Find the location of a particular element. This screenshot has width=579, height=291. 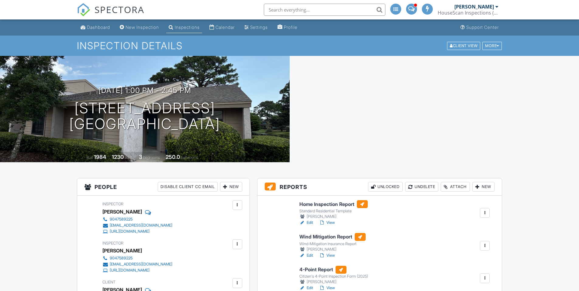

input: Search everything... is located at coordinates (324, 10).